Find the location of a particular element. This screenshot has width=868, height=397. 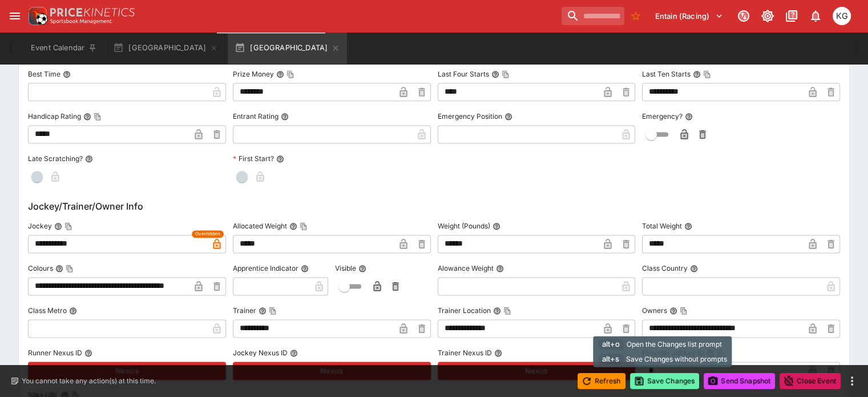

p: Alowance Weight is located at coordinates (466, 268).